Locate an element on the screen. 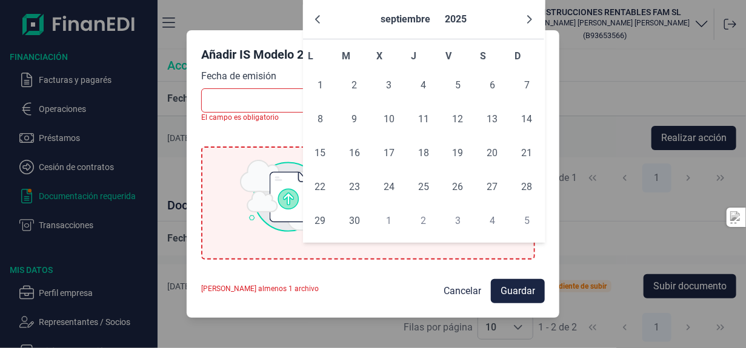 This screenshot has height=348, width=746. span: 25 is located at coordinates (423, 187).